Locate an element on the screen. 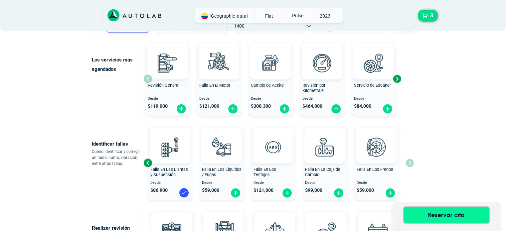 This screenshot has width=506, height=231. span: Cambio de Aceite is located at coordinates (267, 85).